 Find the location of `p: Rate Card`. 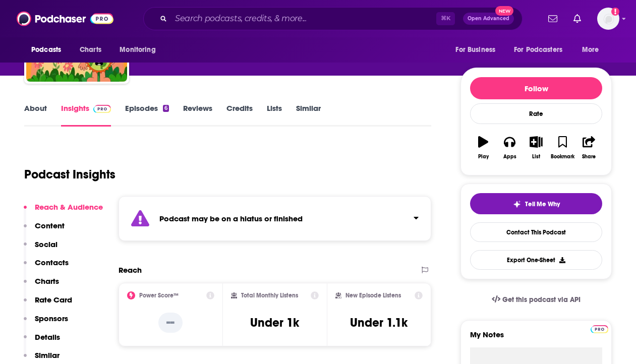

p: Rate Card is located at coordinates (54, 300).